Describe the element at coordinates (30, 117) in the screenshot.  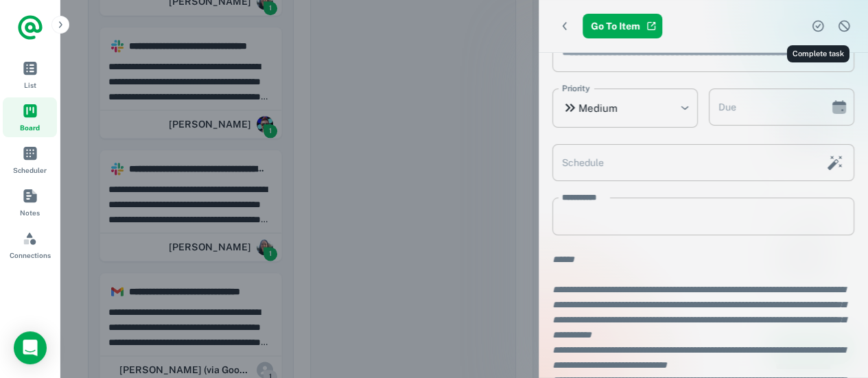
I see `a: Board` at that location.